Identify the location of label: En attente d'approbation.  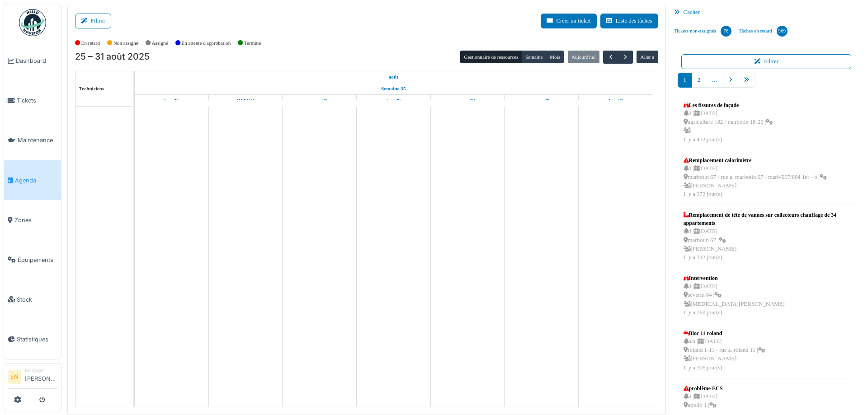
(206, 43).